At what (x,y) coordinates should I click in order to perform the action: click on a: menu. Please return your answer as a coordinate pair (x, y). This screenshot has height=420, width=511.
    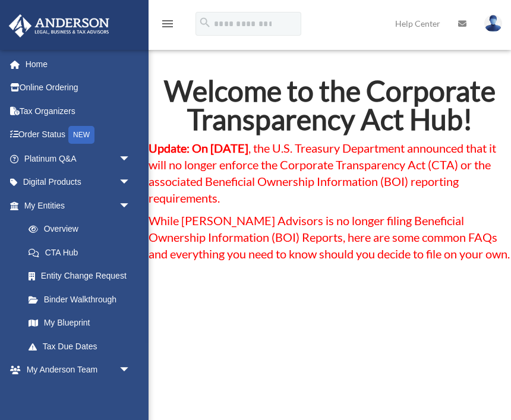
    Looking at the image, I should click on (168, 26).